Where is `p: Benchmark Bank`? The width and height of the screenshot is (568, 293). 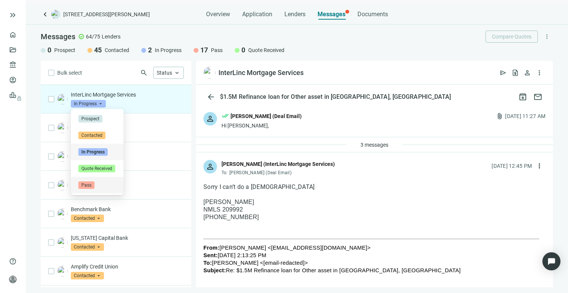 p: Benchmark Bank is located at coordinates (127, 209).